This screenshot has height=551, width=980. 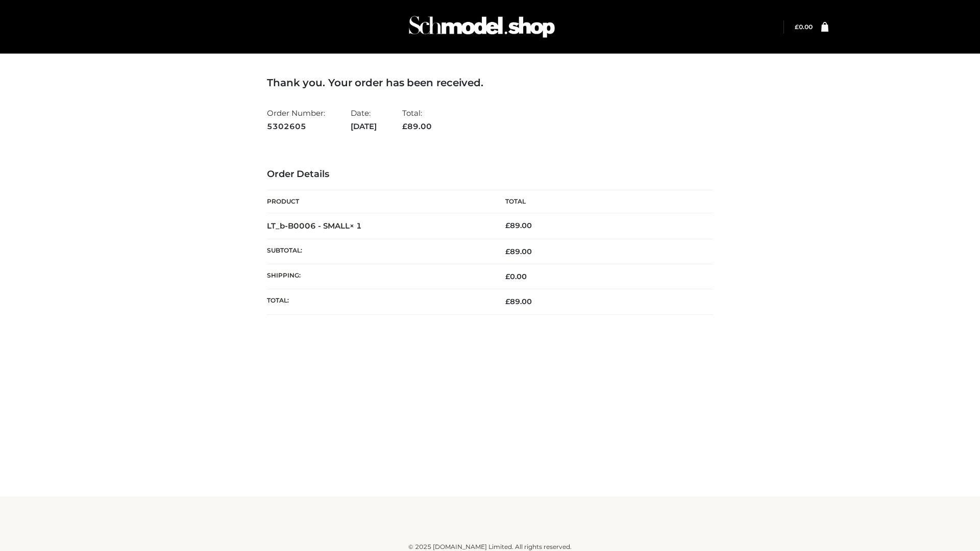 I want to click on img: Schmodel Admin 964, so click(x=482, y=26).